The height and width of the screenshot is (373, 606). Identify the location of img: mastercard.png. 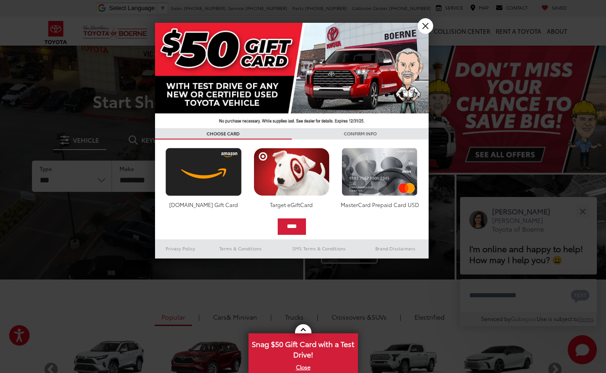
(380, 172).